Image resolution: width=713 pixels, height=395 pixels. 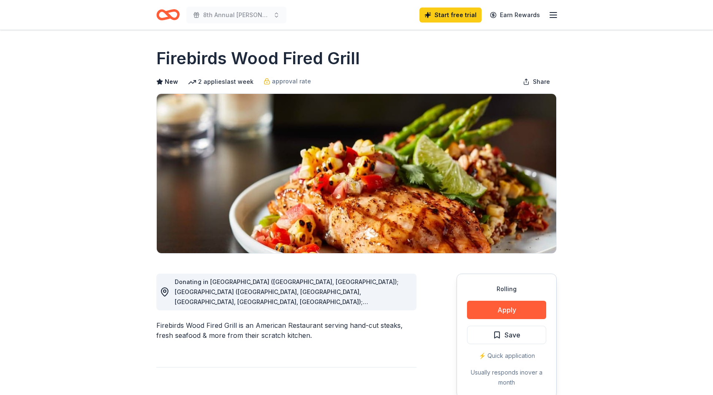 I want to click on a: Home, so click(x=168, y=15).